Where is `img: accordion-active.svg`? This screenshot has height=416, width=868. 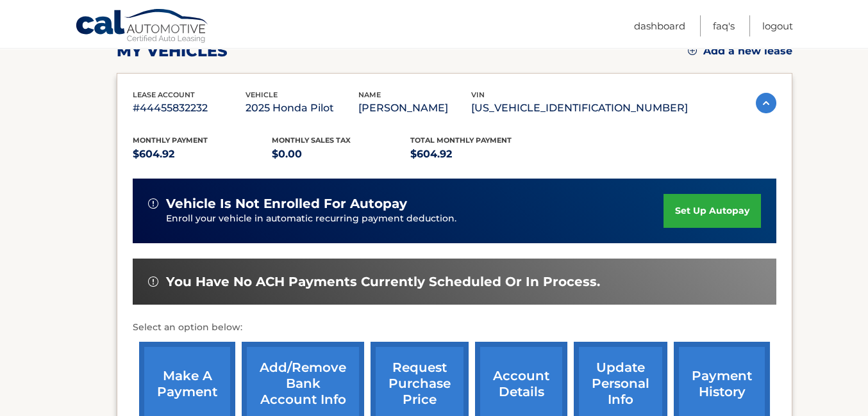 img: accordion-active.svg is located at coordinates (766, 103).